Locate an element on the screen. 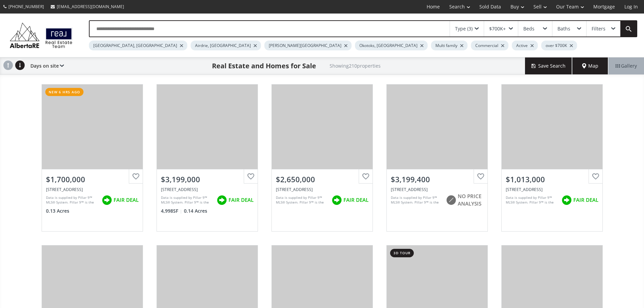 The height and width of the screenshot is (308, 644). div: $1,013,000 is located at coordinates (552, 179).